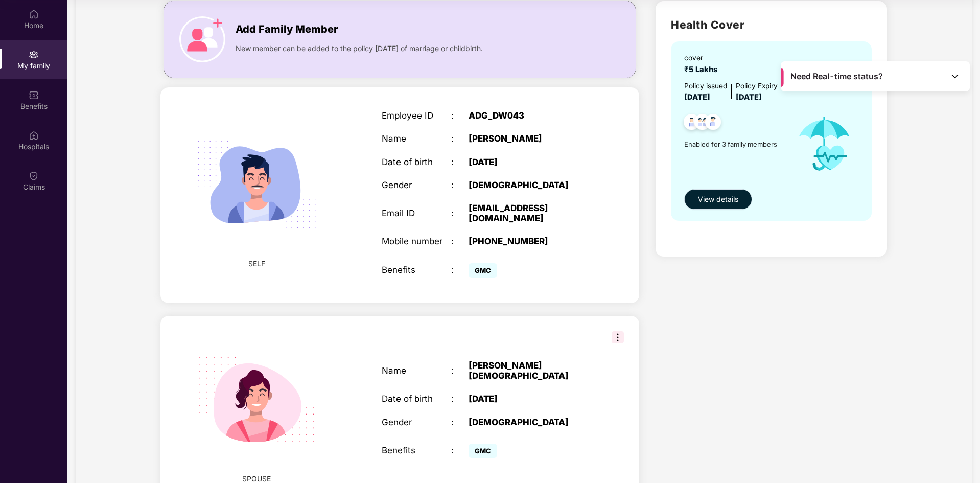  What do you see at coordinates (735, 144) in the screenshot?
I see `span: Enabled for 3 family members` at bounding box center [735, 144].